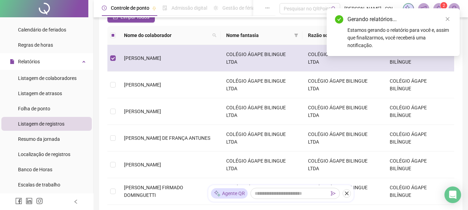  Describe the element at coordinates (259, 35) in the screenshot. I see `span: Nome fantasia` at that location.